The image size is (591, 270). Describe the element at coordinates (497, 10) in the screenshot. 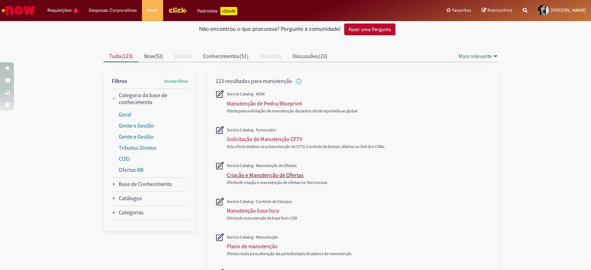

I see `a: Rascunhos` at that location.